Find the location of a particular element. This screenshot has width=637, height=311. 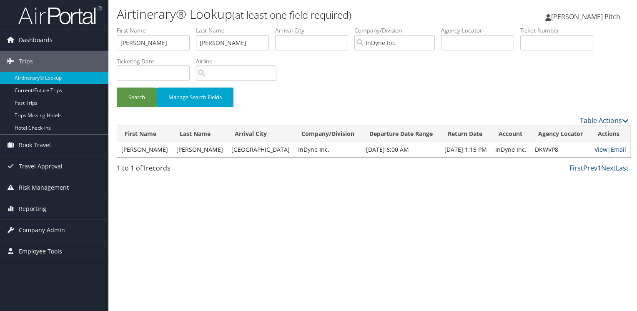

label: Agency Locator is located at coordinates (481, 30).